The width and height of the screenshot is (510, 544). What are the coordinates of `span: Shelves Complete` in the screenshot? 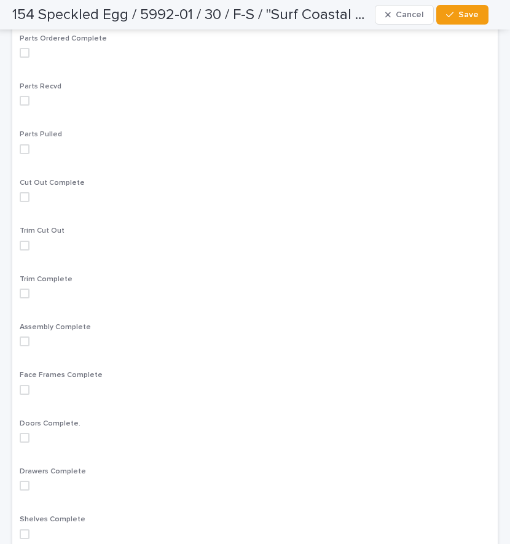 It's located at (52, 519).